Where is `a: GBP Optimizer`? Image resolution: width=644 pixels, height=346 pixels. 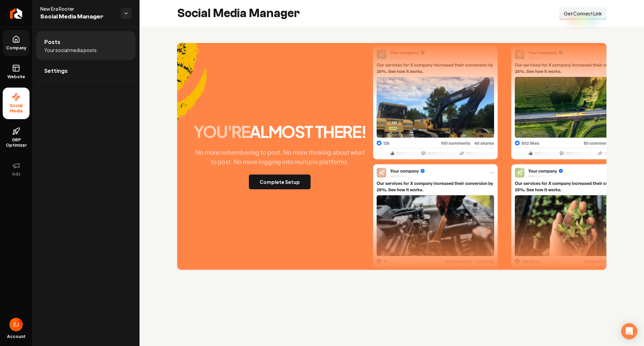
a: GBP Optimizer is located at coordinates (16, 138).